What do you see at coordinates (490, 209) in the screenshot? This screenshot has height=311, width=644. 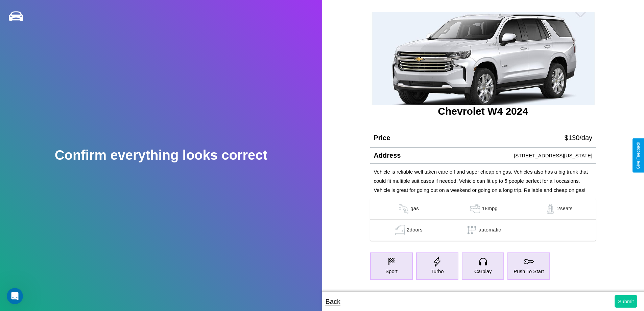 I see `p: 18 mpg` at bounding box center [490, 209].